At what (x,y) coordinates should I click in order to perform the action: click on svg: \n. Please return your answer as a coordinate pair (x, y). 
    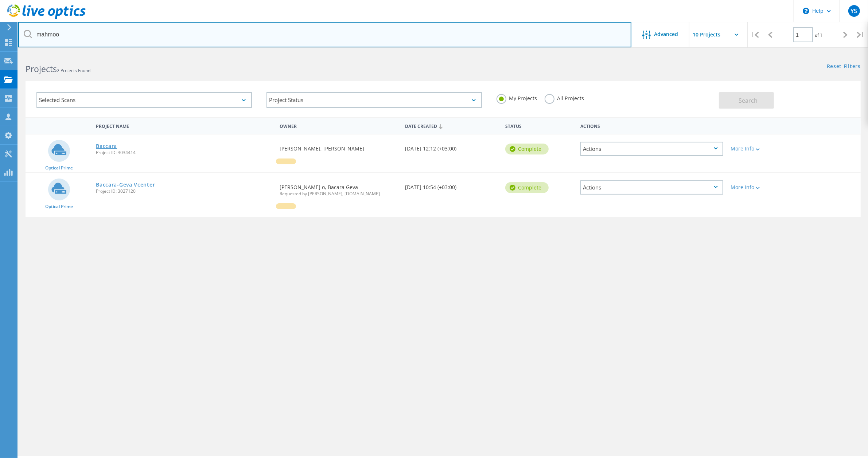
    Looking at the image, I should click on (806, 11).